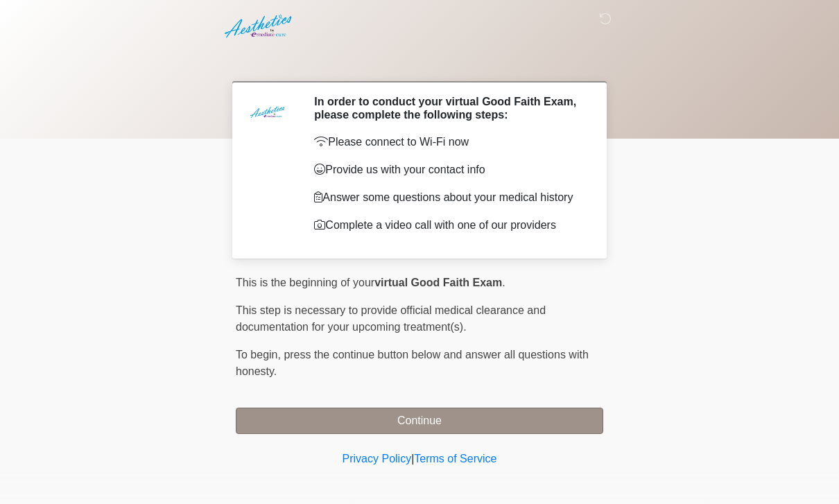 This screenshot has height=504, width=839. I want to click on a: Privacy Policy, so click(377, 458).